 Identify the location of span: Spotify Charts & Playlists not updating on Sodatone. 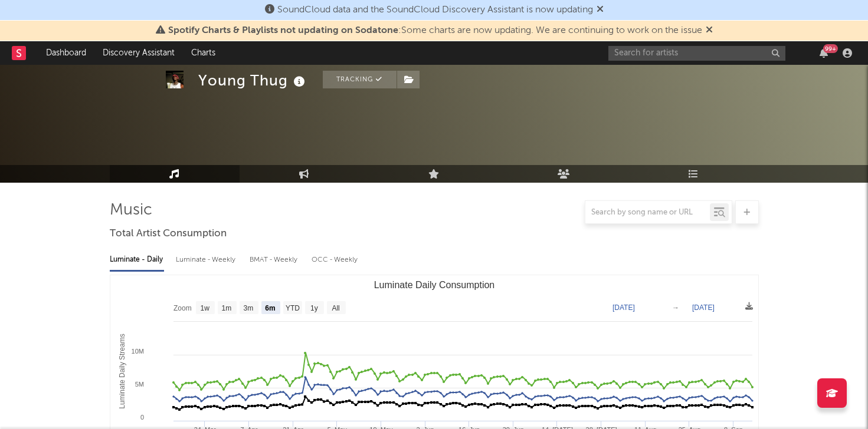
(283, 31).